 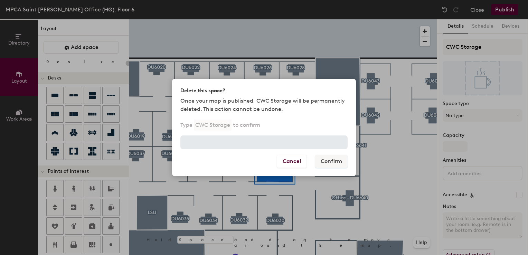 What do you see at coordinates (331, 161) in the screenshot?
I see `button: Confirm` at bounding box center [331, 161].